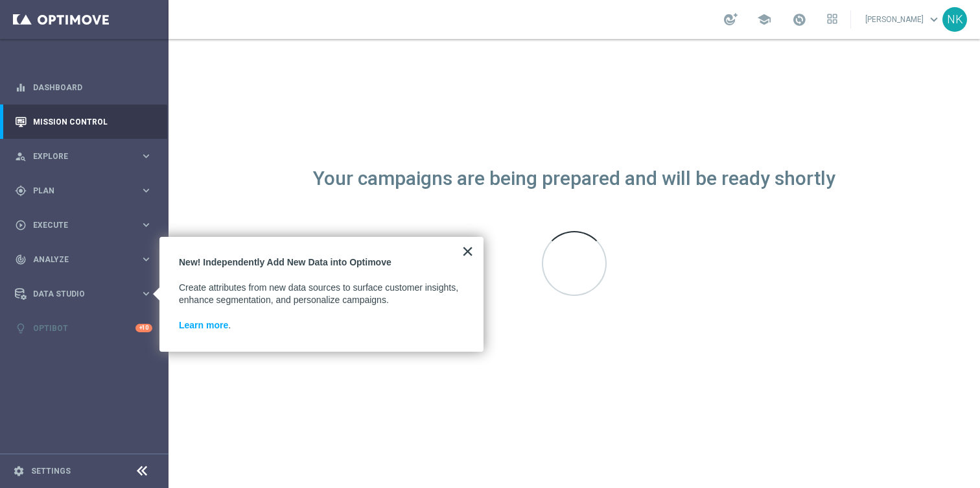 The width and height of the screenshot is (980, 488). What do you see at coordinates (86, 190) in the screenshot?
I see `span: Plan` at bounding box center [86, 190].